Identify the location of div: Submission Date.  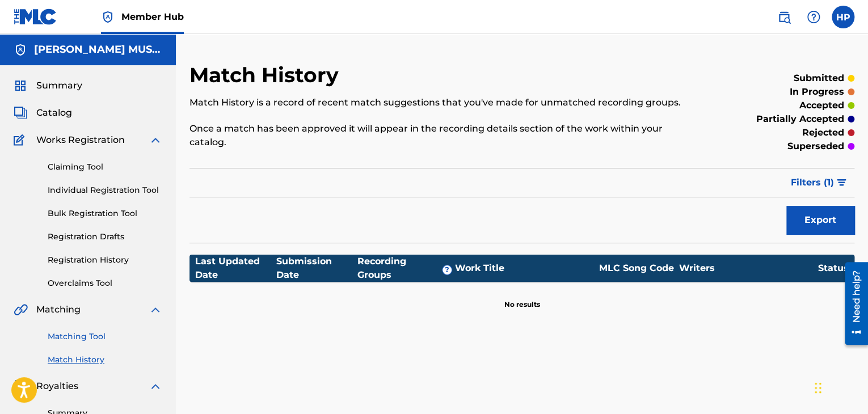
(316, 269).